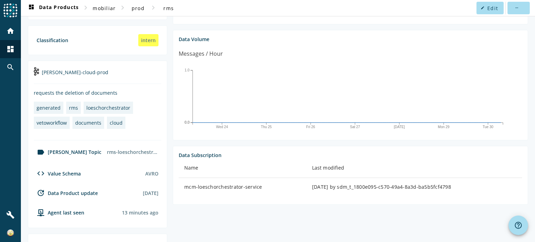 Image resolution: width=535 pixels, height=242 pixels. Describe the element at coordinates (311, 127) in the screenshot. I see `text: Fri 26` at that location.